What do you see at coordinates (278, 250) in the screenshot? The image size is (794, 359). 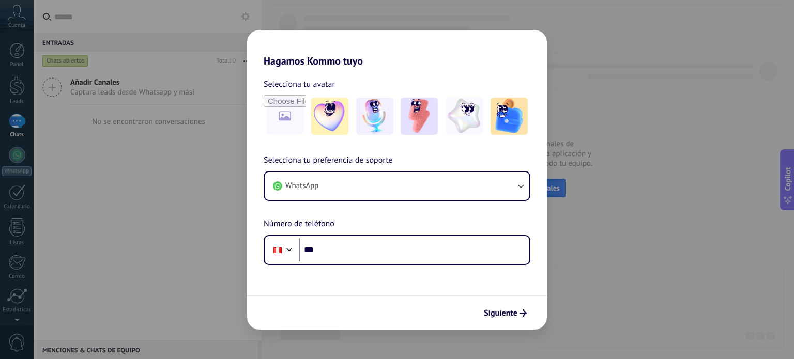 I see `div: Peru: + 51` at bounding box center [278, 250].